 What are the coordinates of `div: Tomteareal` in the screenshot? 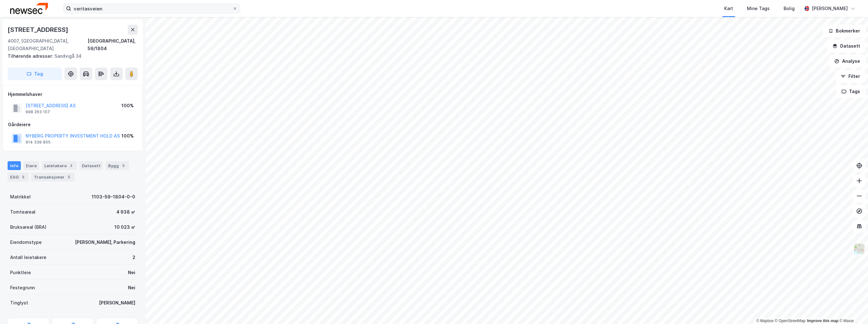 It's located at (22, 212).